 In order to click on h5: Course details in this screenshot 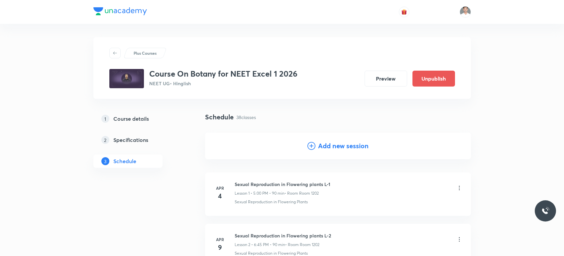, I will do `click(131, 119)`.